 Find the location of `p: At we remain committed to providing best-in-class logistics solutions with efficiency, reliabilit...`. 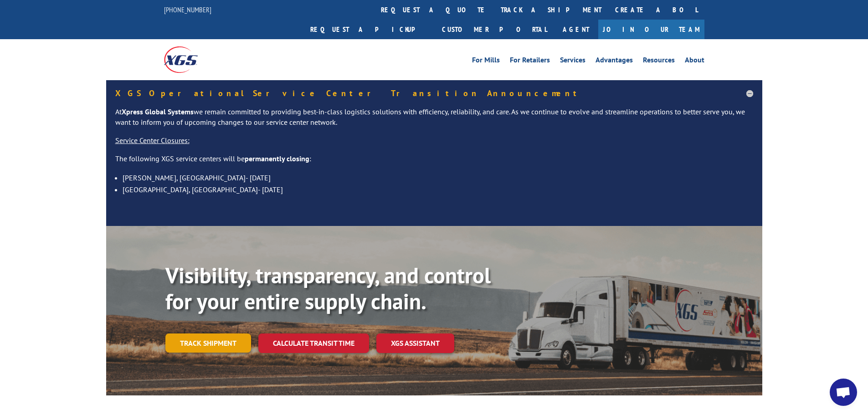

p: At we remain committed to providing best-in-class logistics solutions with efficiency, reliabilit... is located at coordinates (434, 121).